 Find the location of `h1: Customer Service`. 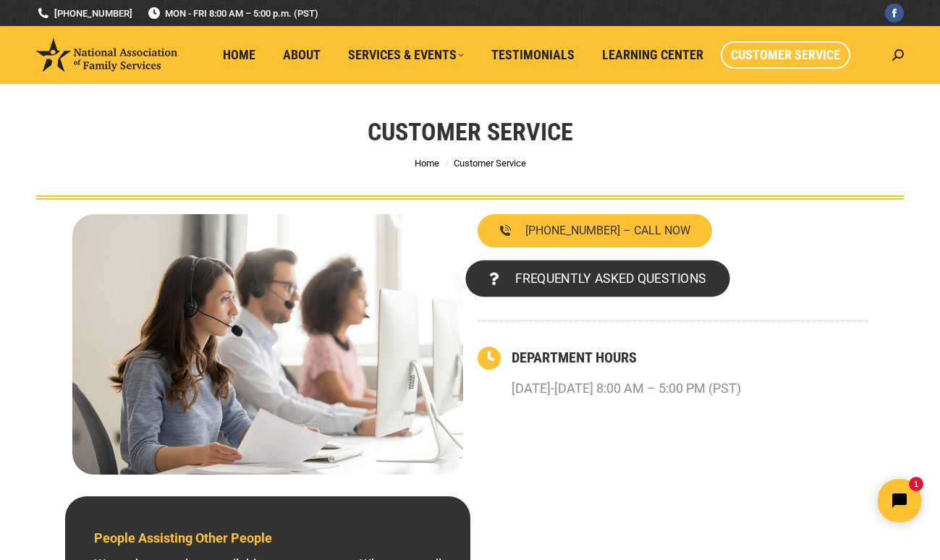

h1: Customer Service is located at coordinates (470, 132).